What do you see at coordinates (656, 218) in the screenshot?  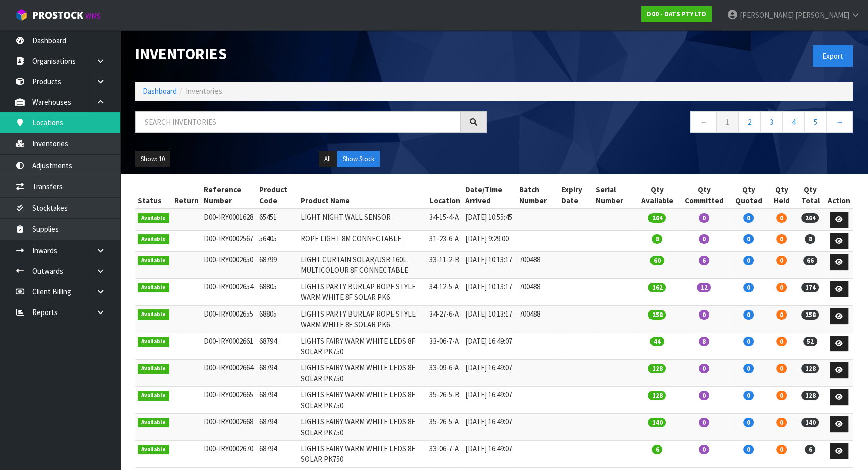 I see `span: 264` at bounding box center [656, 218].